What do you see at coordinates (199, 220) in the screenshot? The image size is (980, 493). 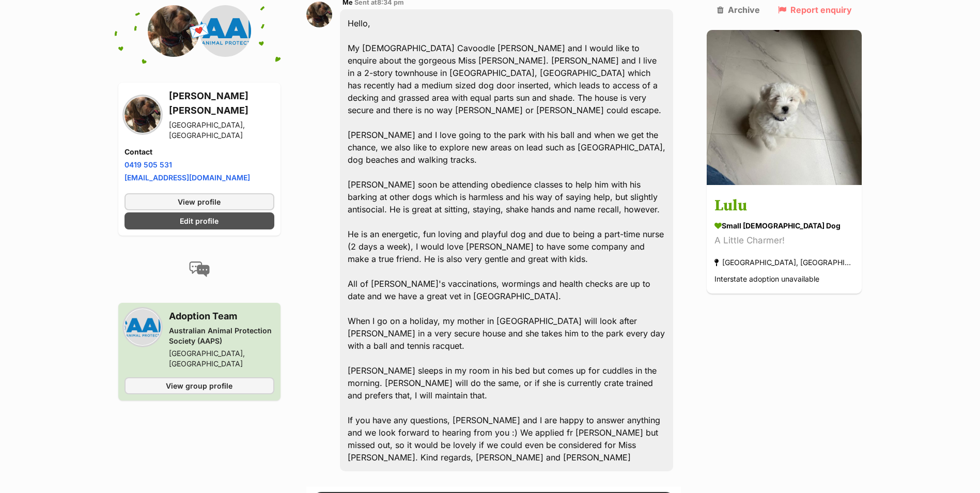 I see `span: Edit profile` at bounding box center [199, 220].